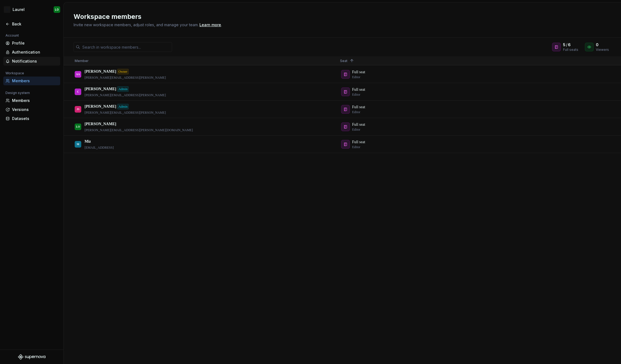 This screenshot has height=364, width=621. Describe the element at coordinates (569, 45) in the screenshot. I see `span: 6` at that location.